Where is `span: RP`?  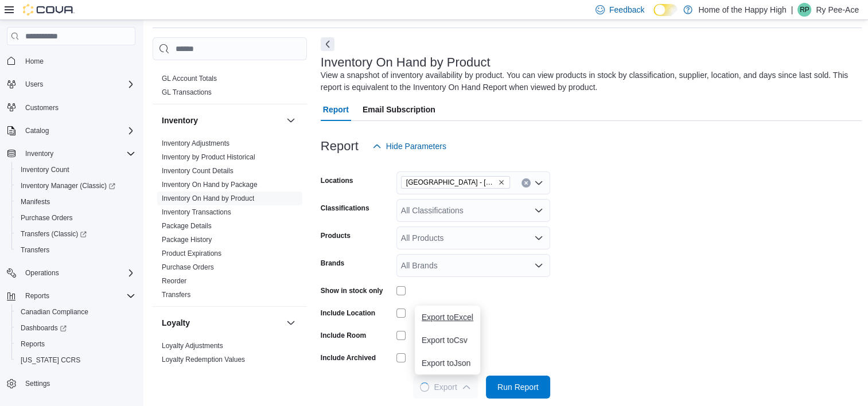
span: RP is located at coordinates (805, 10).